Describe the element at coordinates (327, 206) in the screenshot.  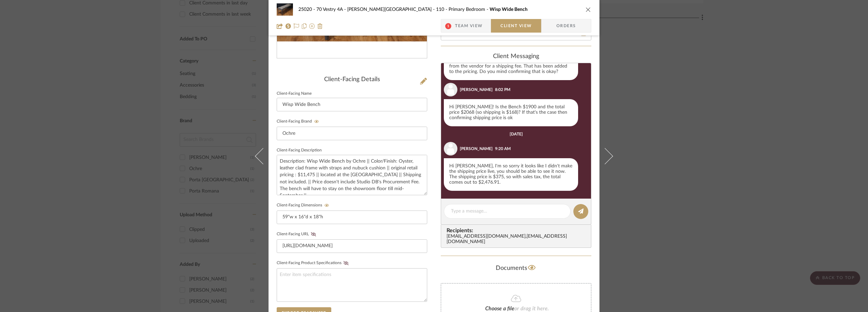
I see `button: Client-Facing Dimensions` at that location.